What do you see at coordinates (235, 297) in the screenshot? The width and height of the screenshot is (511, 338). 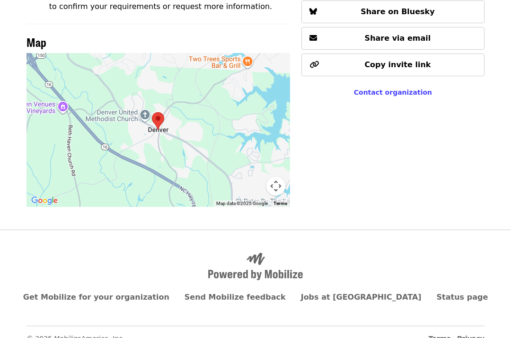 I see `span: Send Mobilize feedback` at bounding box center [235, 297].